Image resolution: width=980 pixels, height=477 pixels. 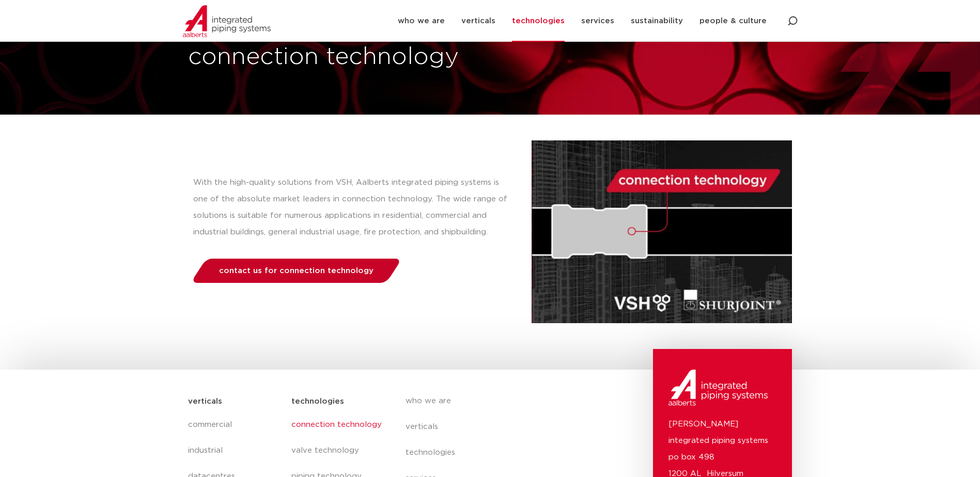 I want to click on a: valve technology, so click(x=338, y=450).